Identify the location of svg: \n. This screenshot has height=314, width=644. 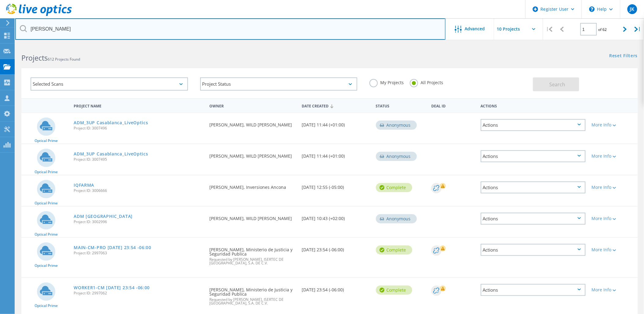
(592, 9).